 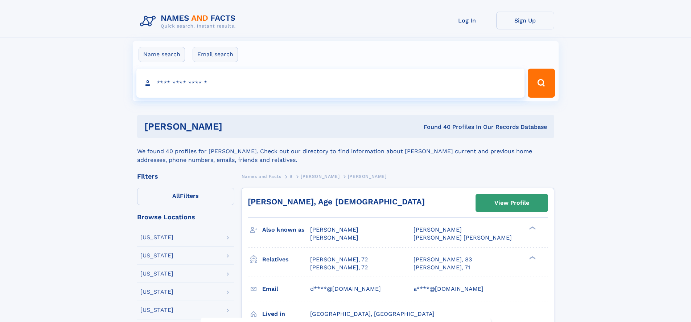 What do you see at coordinates (525, 20) in the screenshot?
I see `a: Sign Up` at bounding box center [525, 20].